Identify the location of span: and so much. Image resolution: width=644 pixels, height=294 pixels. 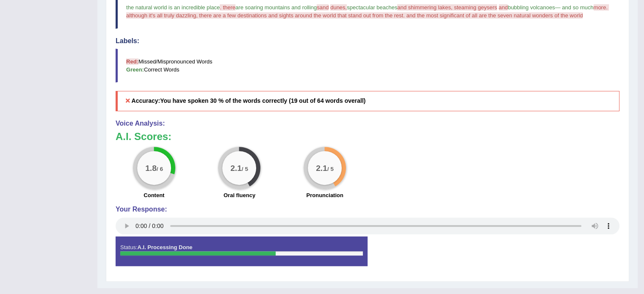
(578, 7).